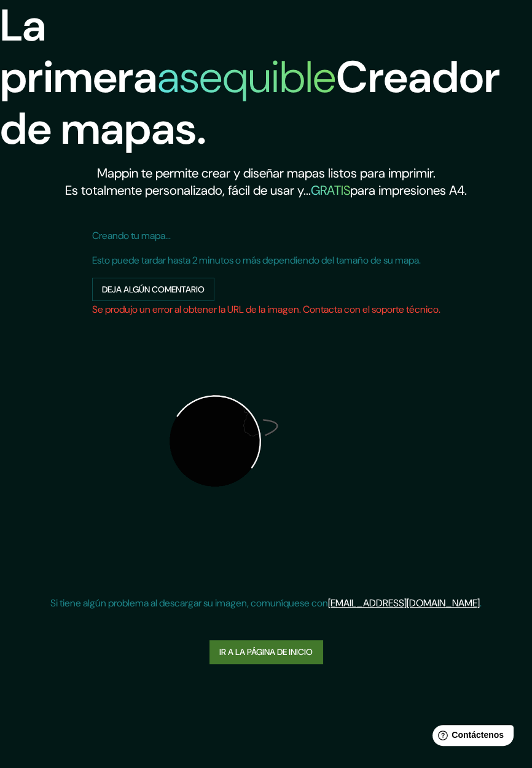 The width and height of the screenshot is (532, 768). What do you see at coordinates (409, 190) in the screenshot?
I see `font: para impresiones A4.` at bounding box center [409, 190].